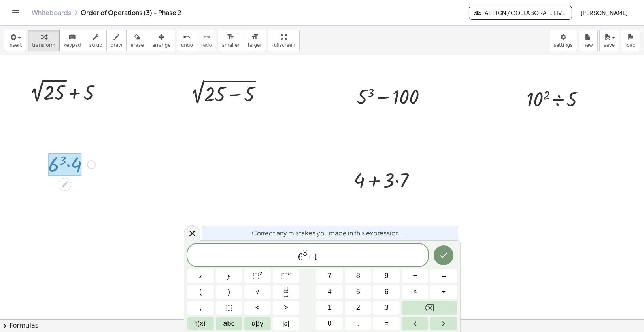 This screenshot has width=644, height=332. I want to click on button: draw, so click(117, 40).